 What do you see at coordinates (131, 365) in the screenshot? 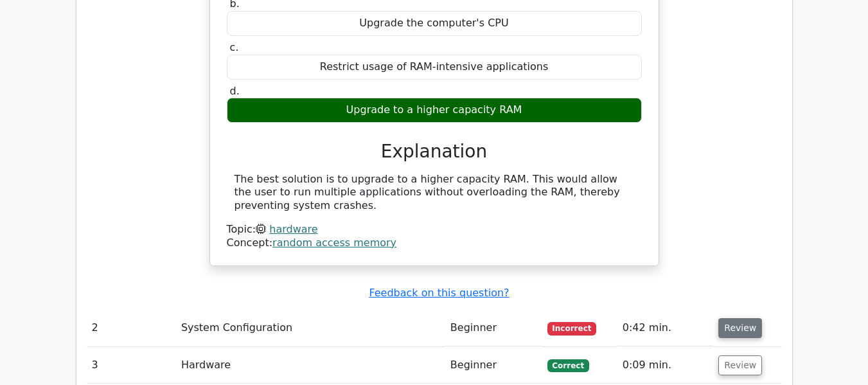
I see `td: 3` at bounding box center [131, 365].